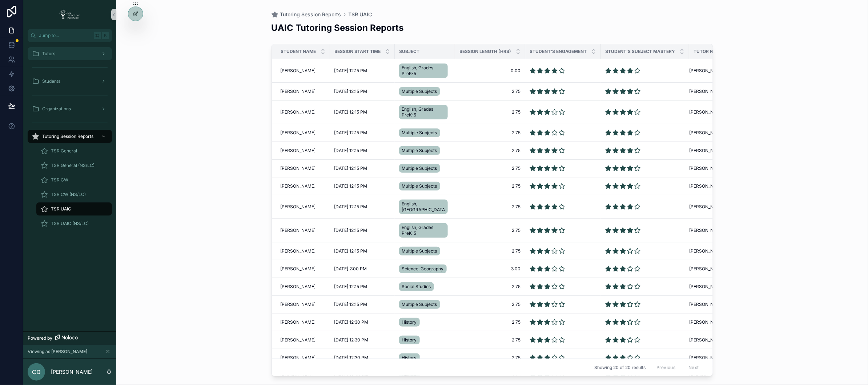  What do you see at coordinates (40, 339) in the screenshot?
I see `span: Powered by` at bounding box center [40, 339].